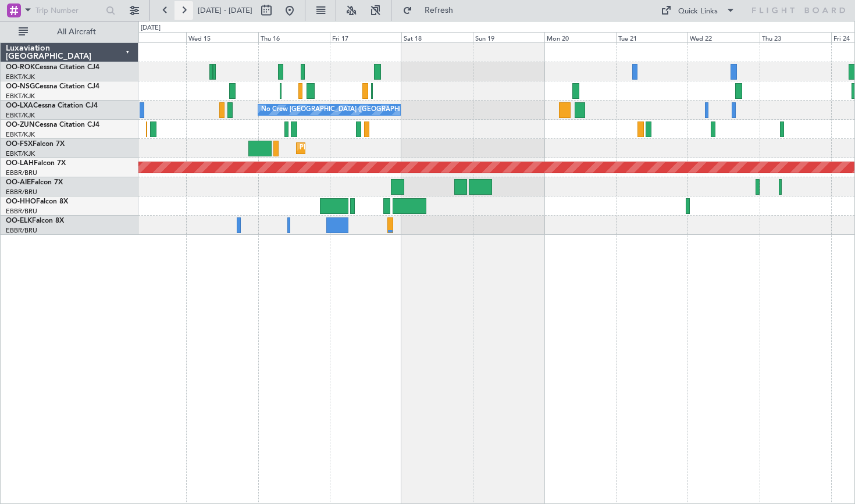 The height and width of the screenshot is (504, 855). I want to click on div: Wed 15, so click(221, 37).